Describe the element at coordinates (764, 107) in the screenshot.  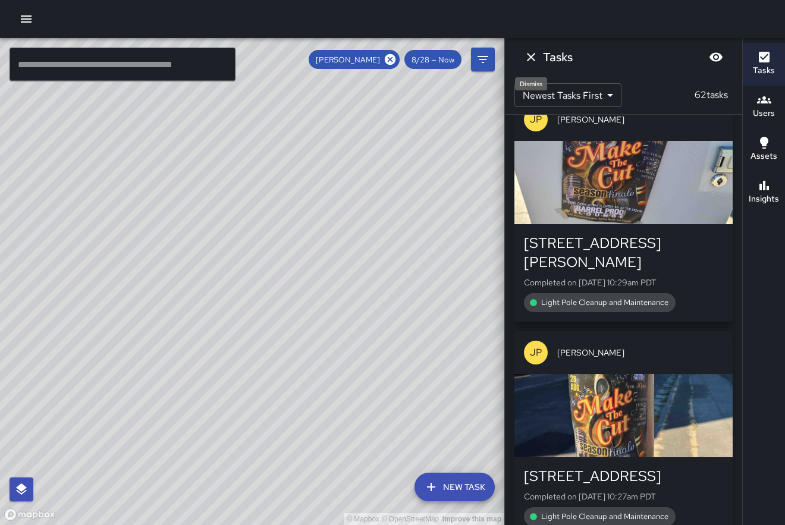
I see `button: Users` at that location.